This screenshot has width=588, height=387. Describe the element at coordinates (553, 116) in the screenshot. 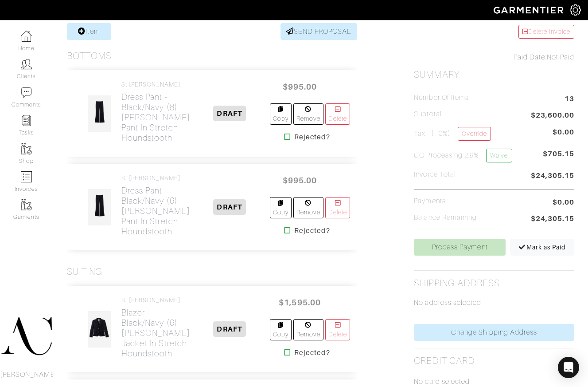

I see `span: $23,600.00` at that location.